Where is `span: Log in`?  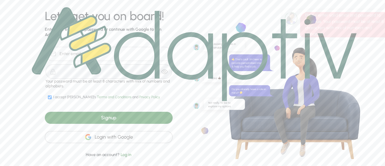 span: Log in is located at coordinates (126, 154).